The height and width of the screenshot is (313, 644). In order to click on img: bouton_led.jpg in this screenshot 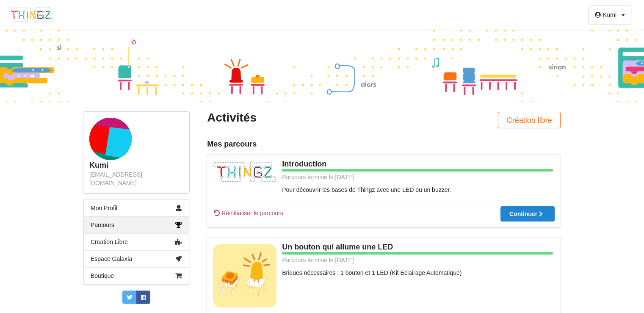, I will do `click(245, 276)`.